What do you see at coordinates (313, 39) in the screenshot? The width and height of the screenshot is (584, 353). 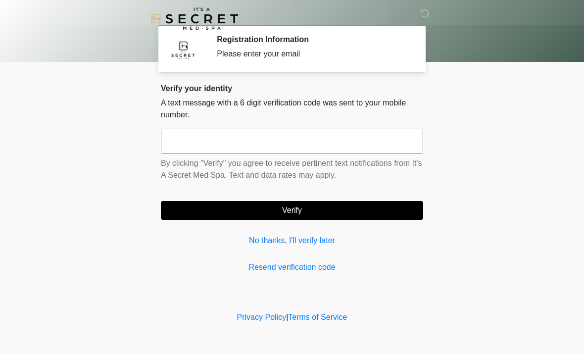 I see `h2: Registration Information` at bounding box center [313, 39].